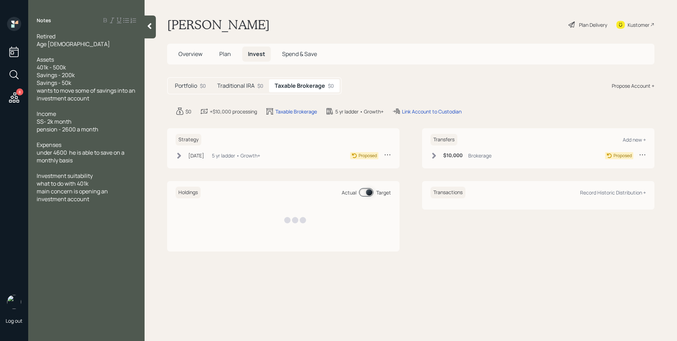 This screenshot has width=677, height=341. What do you see at coordinates (225, 54) in the screenshot?
I see `span: Plan` at bounding box center [225, 54].